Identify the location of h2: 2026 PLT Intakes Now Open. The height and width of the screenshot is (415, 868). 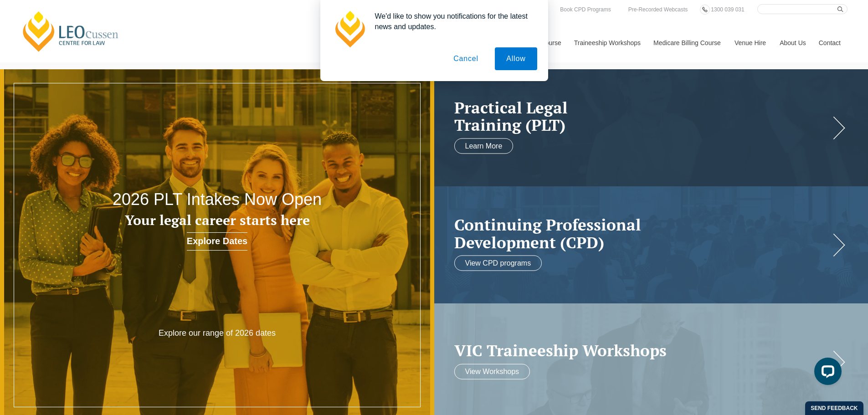
(217, 199).